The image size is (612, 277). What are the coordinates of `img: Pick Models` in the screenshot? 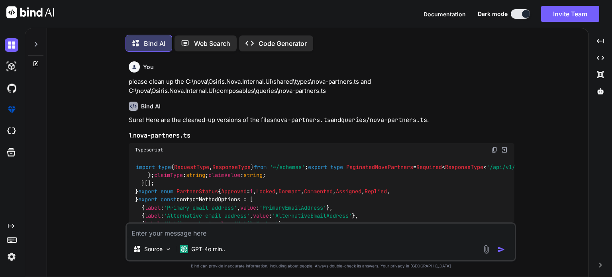 It's located at (168, 249).